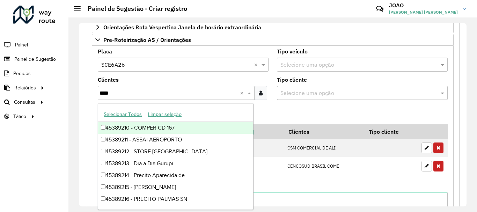 The height and width of the screenshot is (212, 477). Describe the element at coordinates (165, 114) in the screenshot. I see `button: Limpar seleção` at that location.